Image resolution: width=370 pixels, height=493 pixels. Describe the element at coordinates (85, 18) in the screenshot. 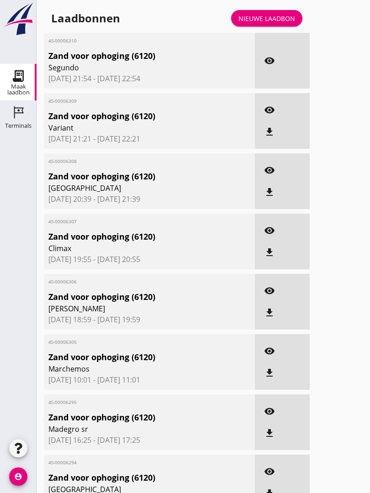

I see `div: Laadbonnen` at that location.